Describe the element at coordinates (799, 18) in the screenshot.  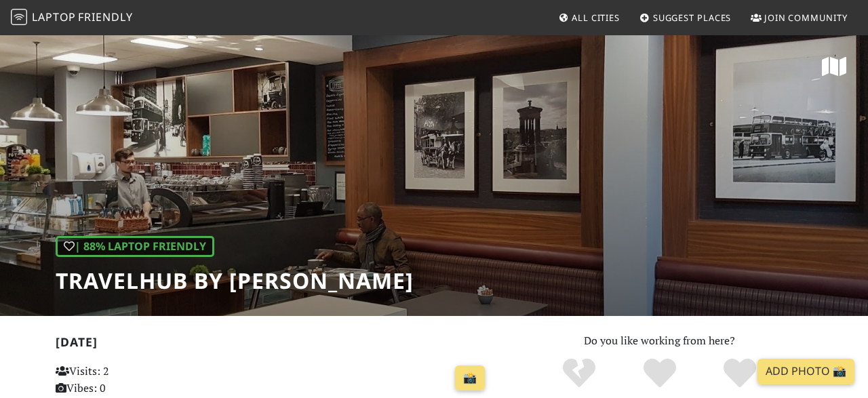
I see `a: Join Community` at that location.